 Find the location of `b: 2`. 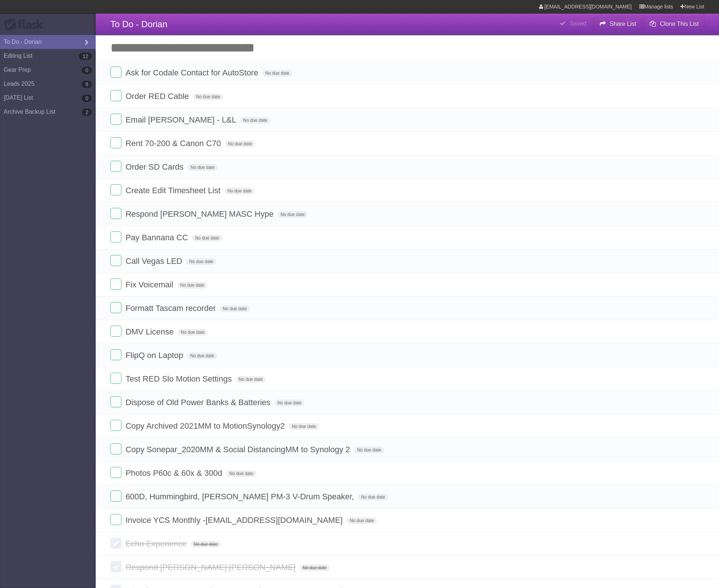

b: 2 is located at coordinates (87, 112).